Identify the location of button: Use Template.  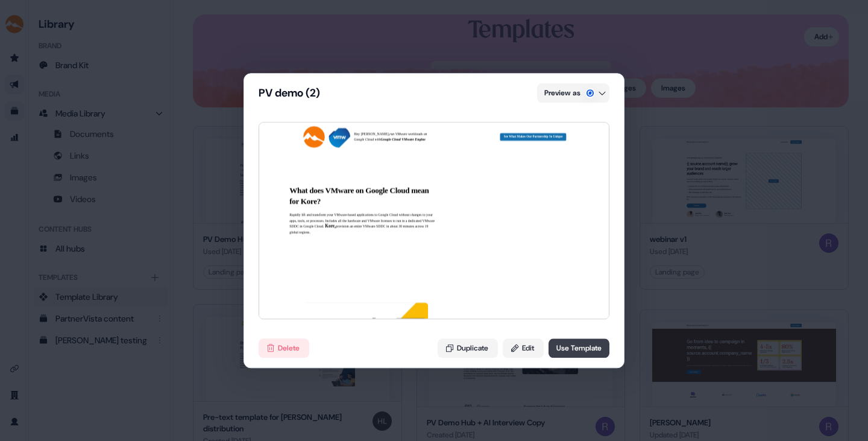
(579, 348).